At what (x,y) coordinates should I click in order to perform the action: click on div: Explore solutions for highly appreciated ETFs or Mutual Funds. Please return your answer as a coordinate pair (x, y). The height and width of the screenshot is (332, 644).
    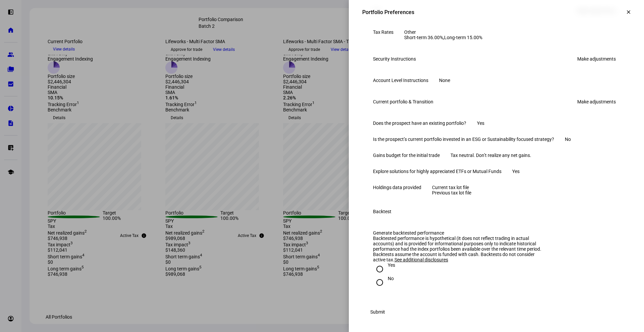
    Looking at the image, I should click on (437, 172).